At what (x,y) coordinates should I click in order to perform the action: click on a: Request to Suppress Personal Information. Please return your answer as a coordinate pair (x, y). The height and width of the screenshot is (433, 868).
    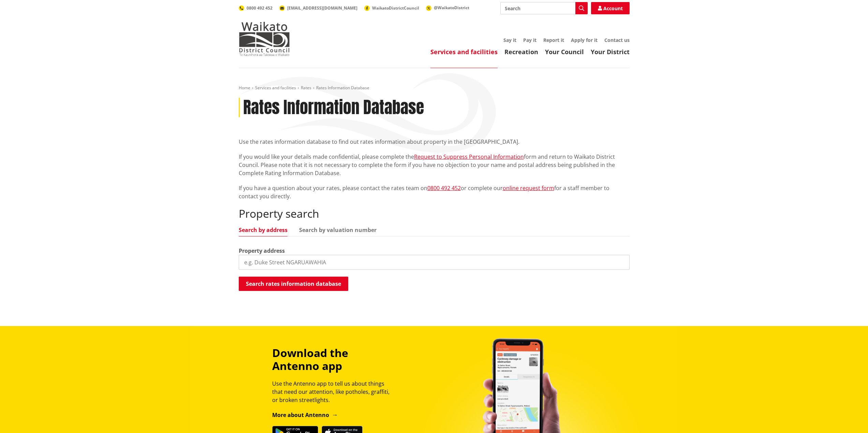
    Looking at the image, I should click on (469, 157).